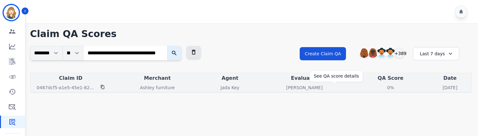 The width and height of the screenshot is (478, 136). Describe the element at coordinates (400, 53) in the screenshot. I see `div: +389` at that location.